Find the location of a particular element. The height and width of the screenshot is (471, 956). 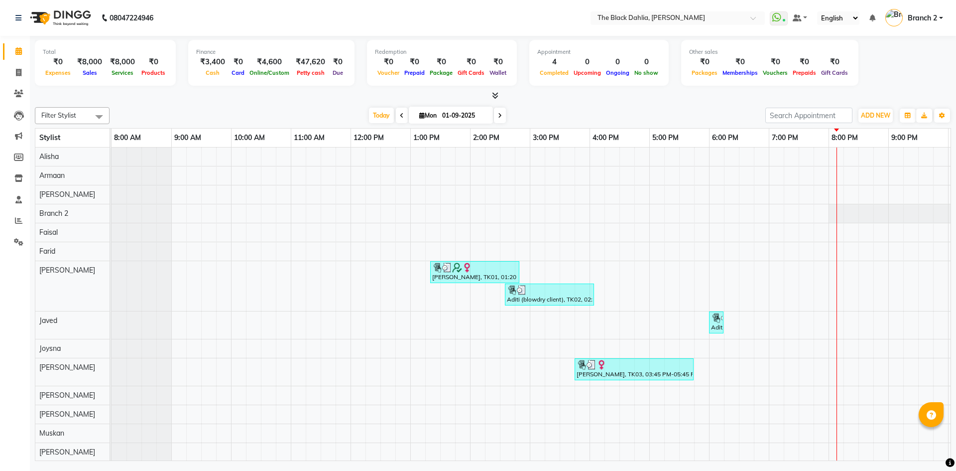

div: Appointment is located at coordinates (599, 52).